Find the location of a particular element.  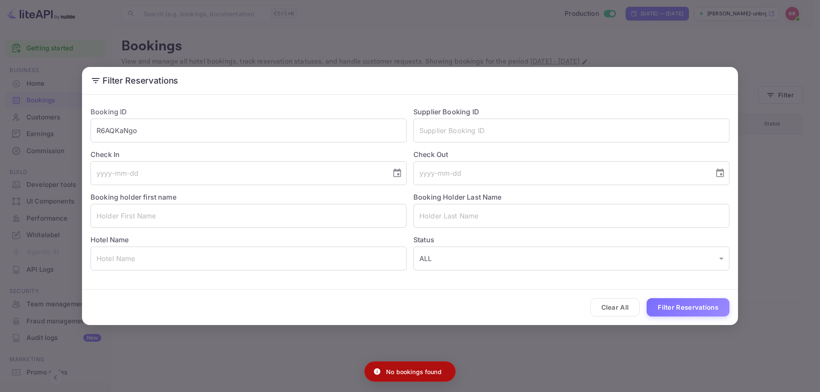

input: Holder First Name is located at coordinates (248, 216).